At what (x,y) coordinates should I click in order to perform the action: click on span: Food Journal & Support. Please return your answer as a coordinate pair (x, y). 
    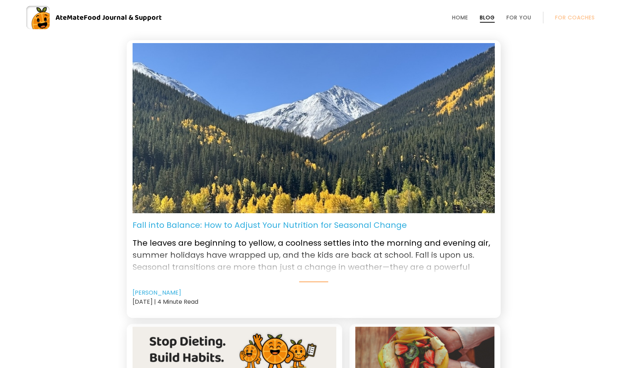
    Looking at the image, I should click on (123, 18).